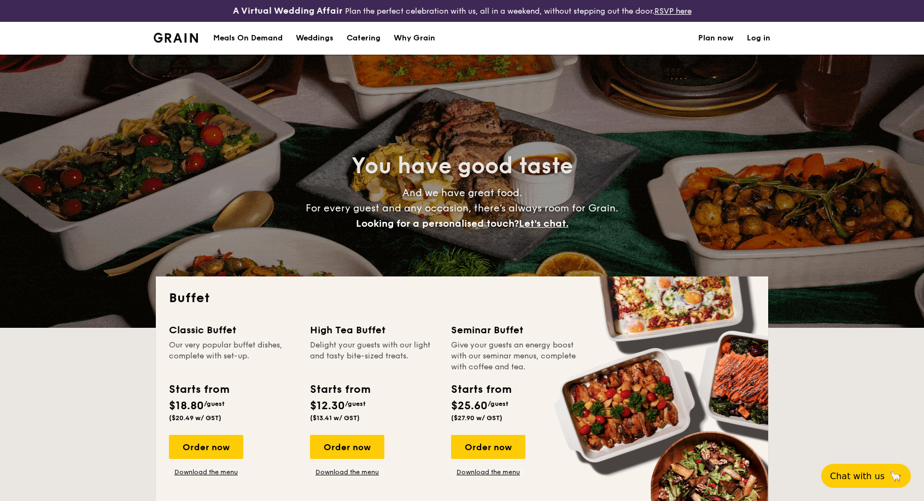  I want to click on a: Catering, so click(363, 38).